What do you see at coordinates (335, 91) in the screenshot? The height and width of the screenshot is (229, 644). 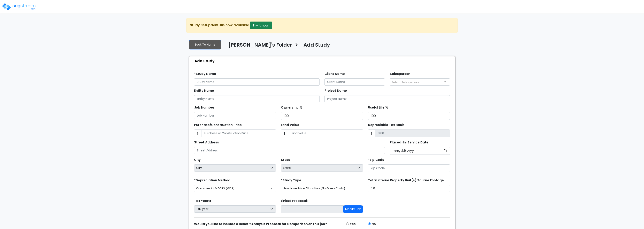 I see `label: Project Name` at bounding box center [335, 91].